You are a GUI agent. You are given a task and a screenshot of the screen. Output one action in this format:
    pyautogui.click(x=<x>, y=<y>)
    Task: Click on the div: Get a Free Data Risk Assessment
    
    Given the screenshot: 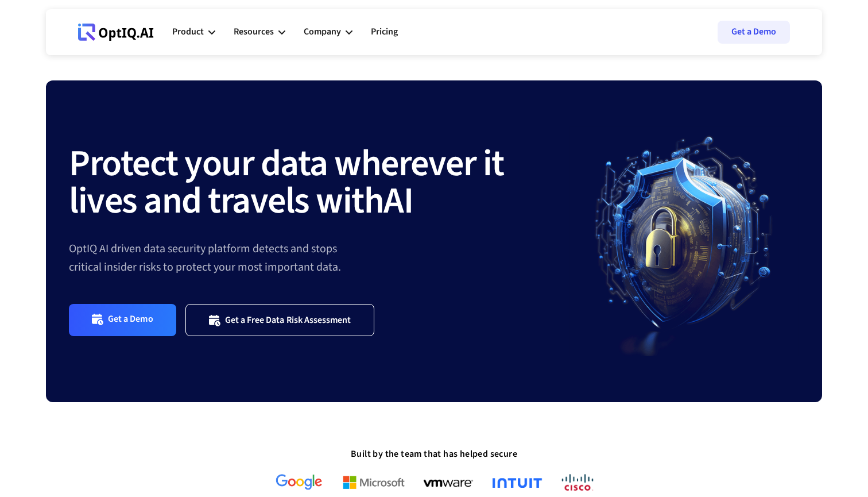 What is the action you would take?
    pyautogui.click(x=289, y=320)
    